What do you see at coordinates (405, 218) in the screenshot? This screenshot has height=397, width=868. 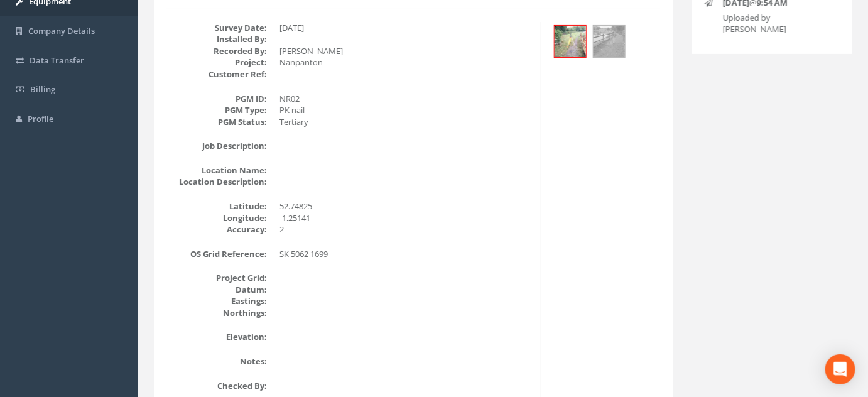 I see `dd: -1.25141` at bounding box center [405, 218].